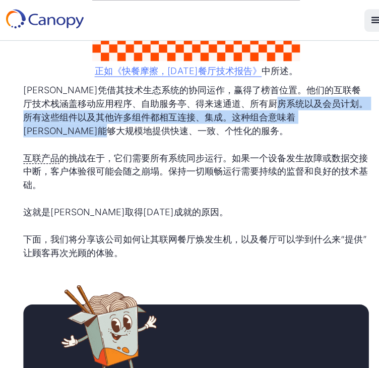 This screenshot has height=368, width=379. I want to click on font: 在于，它们需要所有系统同步运行。如果一个设备发生故障或数据交接中断，客户体验很可能会随之崩塌。保持一切顺畅运行需要持续的监督和良好的技术基础。, so click(189, 153).